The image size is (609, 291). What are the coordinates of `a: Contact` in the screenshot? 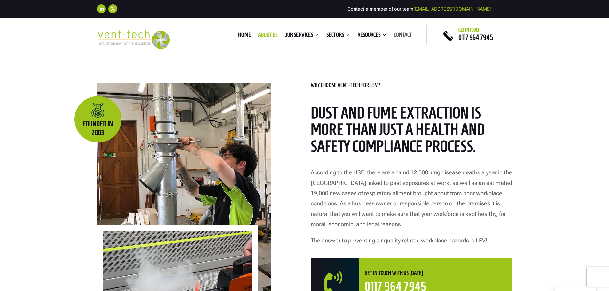 It's located at (403, 36).